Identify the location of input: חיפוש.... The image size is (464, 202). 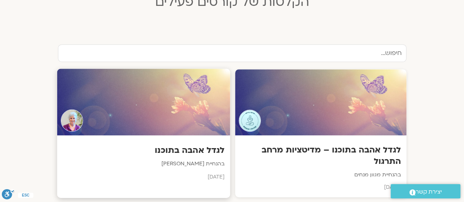
(232, 53).